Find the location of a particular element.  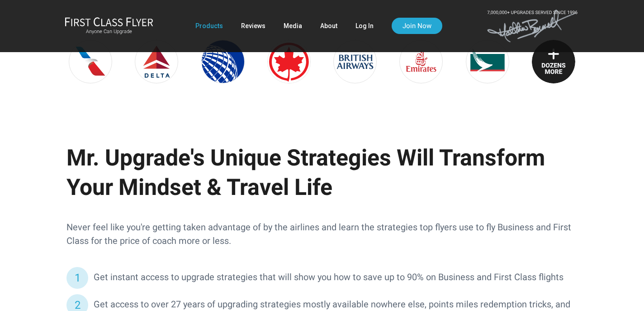

p: Never feel like you're getting taken advantage of by the airlines and learn the strategies top fl... is located at coordinates (322, 234).